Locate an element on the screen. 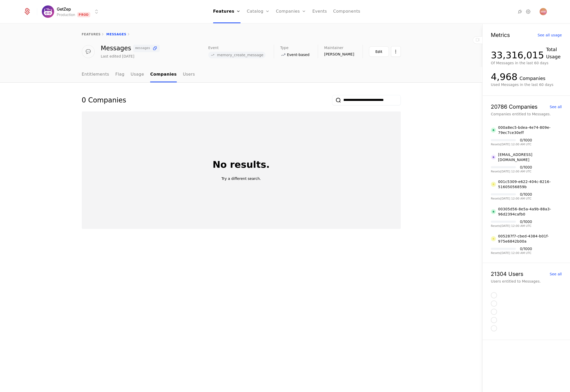 The image size is (570, 392). div: Messages is located at coordinates (130, 48).